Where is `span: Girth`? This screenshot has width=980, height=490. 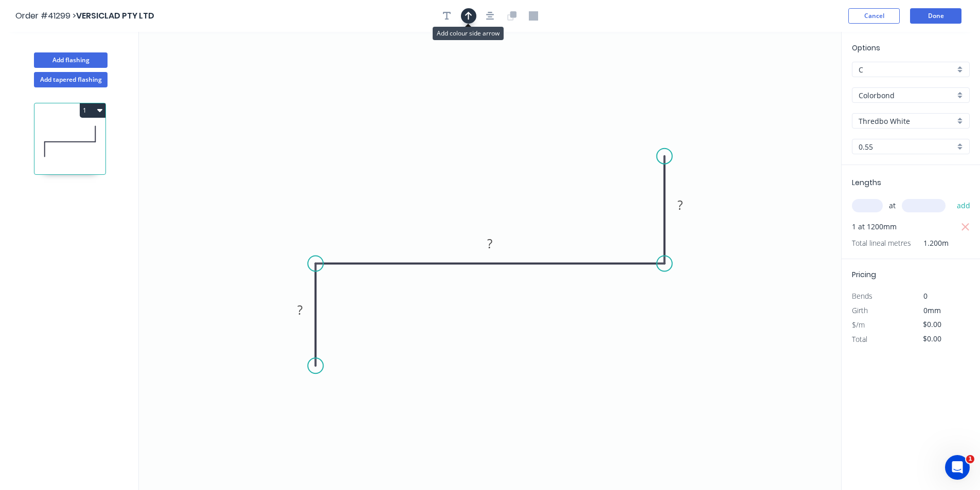
span: Girth is located at coordinates (859, 310).